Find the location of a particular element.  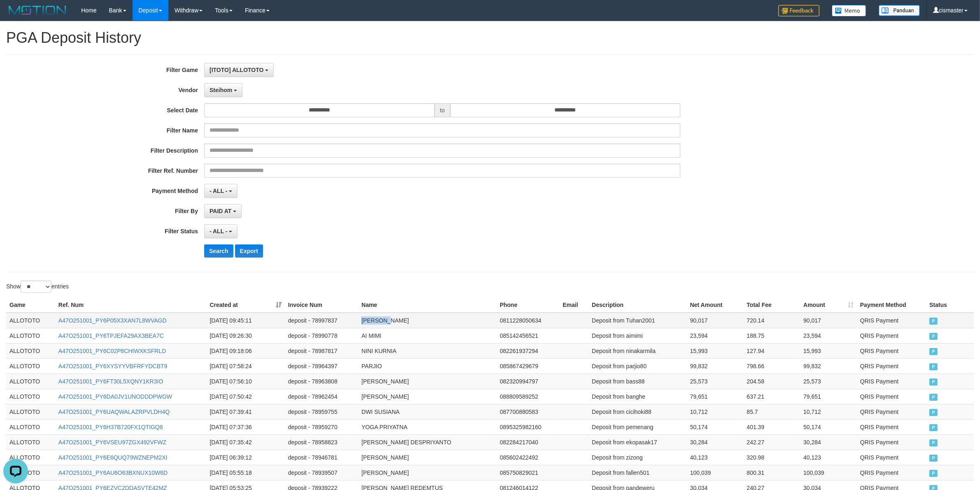

img: MOTION_logo.png is located at coordinates (37, 11).